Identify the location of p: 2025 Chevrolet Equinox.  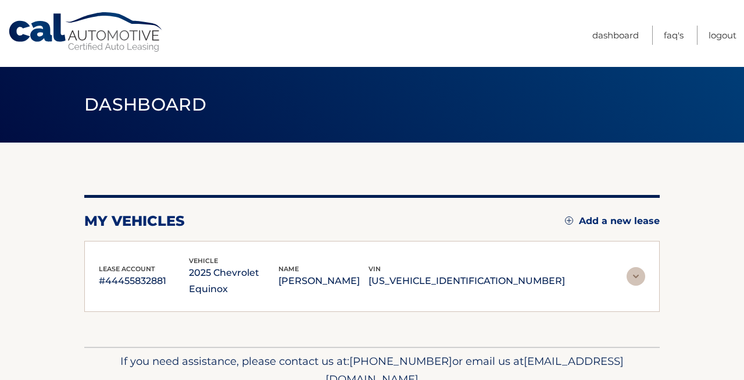
(234, 281).